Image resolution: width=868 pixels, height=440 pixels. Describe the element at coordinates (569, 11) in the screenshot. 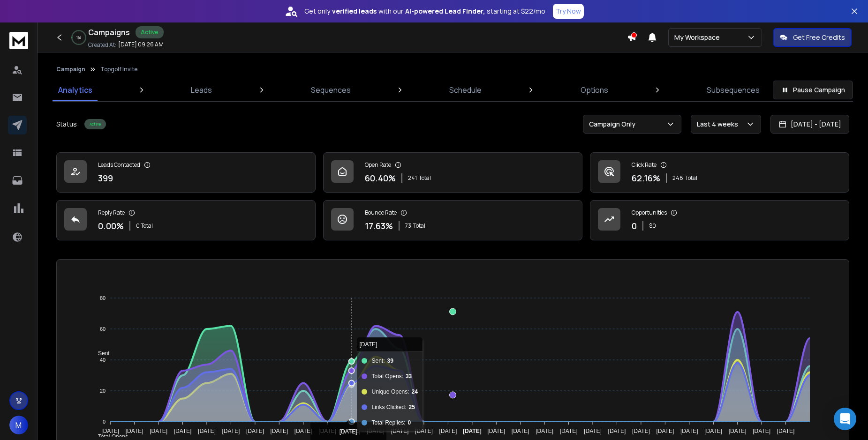

I see `button: Try Now` at that location.